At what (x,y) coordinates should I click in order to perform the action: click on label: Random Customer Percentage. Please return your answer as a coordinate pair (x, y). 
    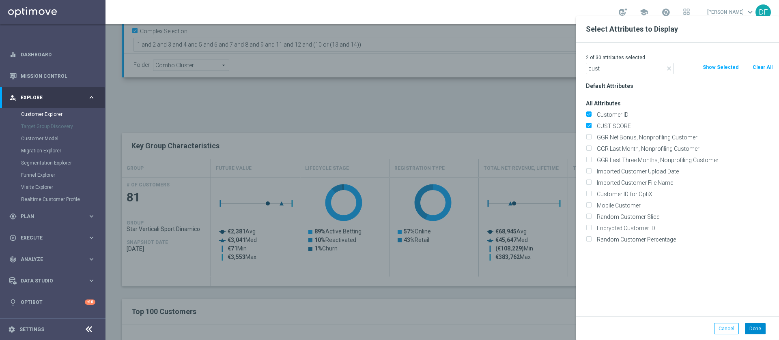
    Looking at the image, I should click on (683, 240).